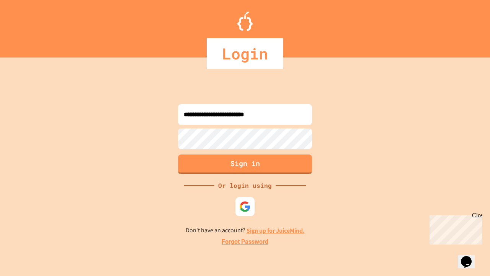  Describe the element at coordinates (245, 242) in the screenshot. I see `a: Forgot Password` at that location.